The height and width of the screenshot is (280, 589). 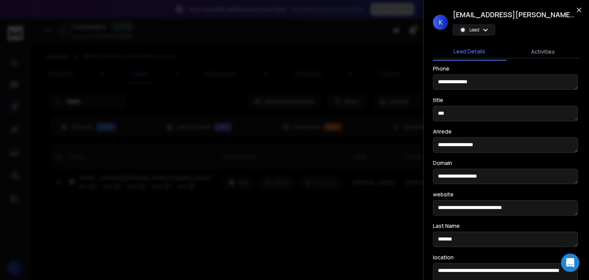 I want to click on label: Domain, so click(x=442, y=163).